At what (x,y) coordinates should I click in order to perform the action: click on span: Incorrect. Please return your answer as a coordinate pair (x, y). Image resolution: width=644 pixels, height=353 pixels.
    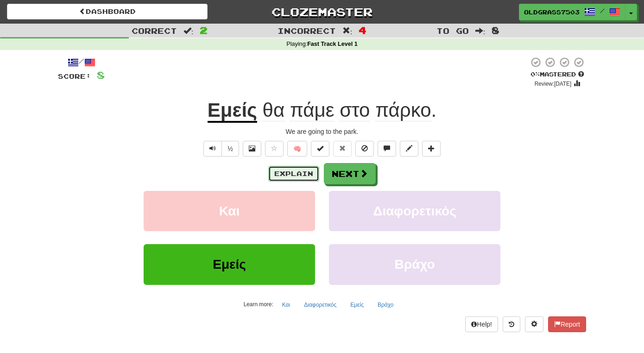
    Looking at the image, I should click on (307, 30).